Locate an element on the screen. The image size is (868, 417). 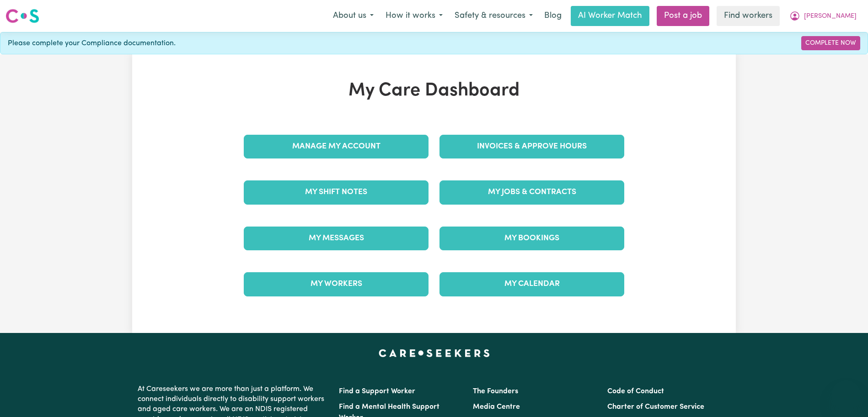
a: My Calendar is located at coordinates (532, 284).